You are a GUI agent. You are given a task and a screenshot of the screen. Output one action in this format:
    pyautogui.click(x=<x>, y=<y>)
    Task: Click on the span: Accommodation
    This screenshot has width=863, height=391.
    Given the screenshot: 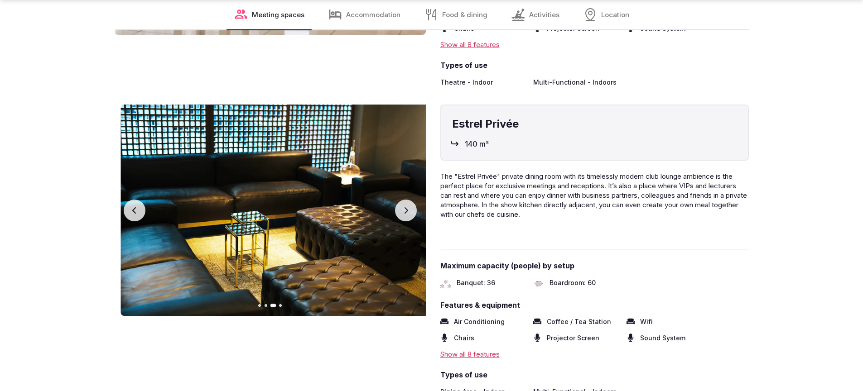 What is the action you would take?
    pyautogui.click(x=373, y=14)
    